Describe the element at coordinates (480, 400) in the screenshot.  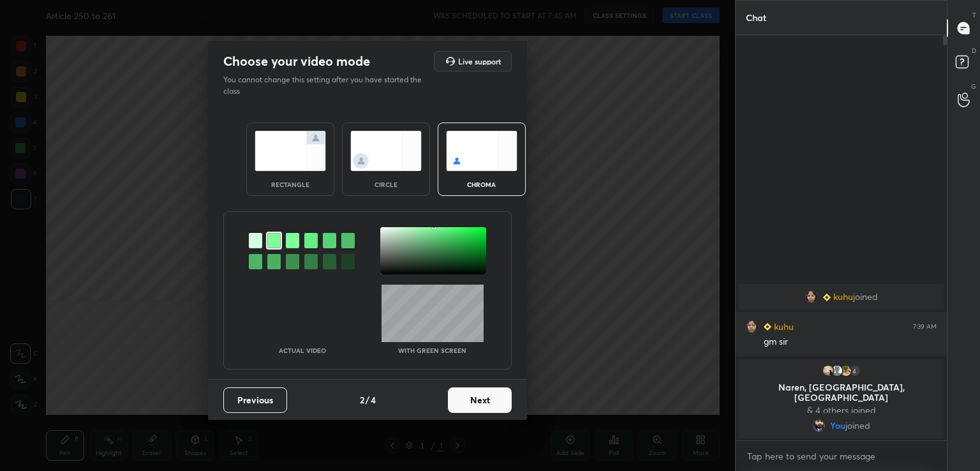
I see `button: Next` at that location.